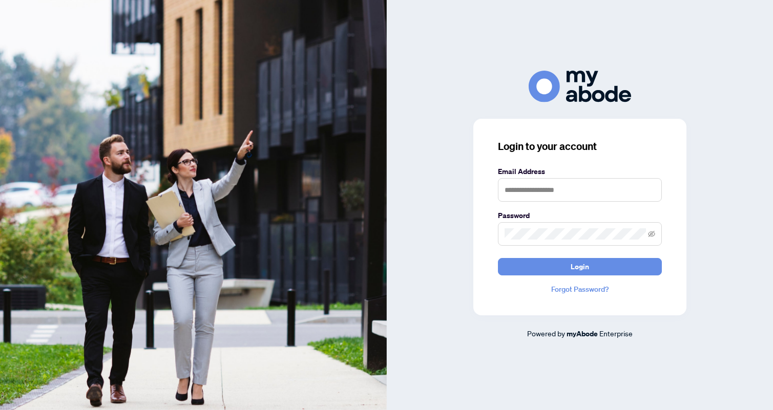 Image resolution: width=773 pixels, height=410 pixels. What do you see at coordinates (580, 267) in the screenshot?
I see `button: Login` at bounding box center [580, 267].